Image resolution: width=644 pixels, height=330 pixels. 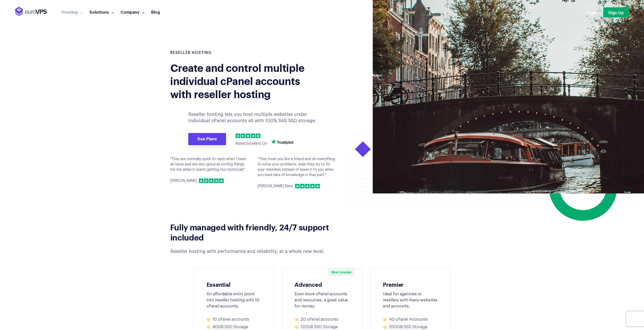 What do you see at coordinates (234, 284) in the screenshot?
I see `h3: Essential` at bounding box center [234, 284].